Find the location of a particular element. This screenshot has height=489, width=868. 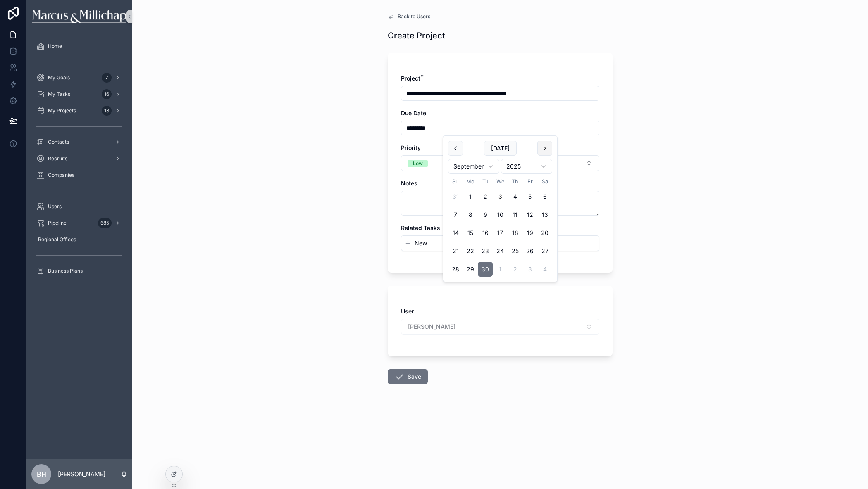

button: Monday, September 29th, 2025 is located at coordinates (470, 269).